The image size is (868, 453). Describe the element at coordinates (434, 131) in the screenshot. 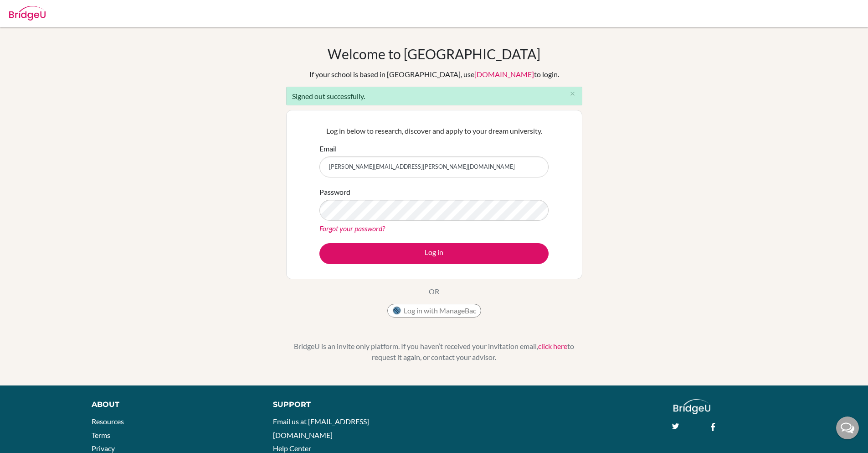

I see `p: Log in below to research, discover and apply to your dream university.` at that location.